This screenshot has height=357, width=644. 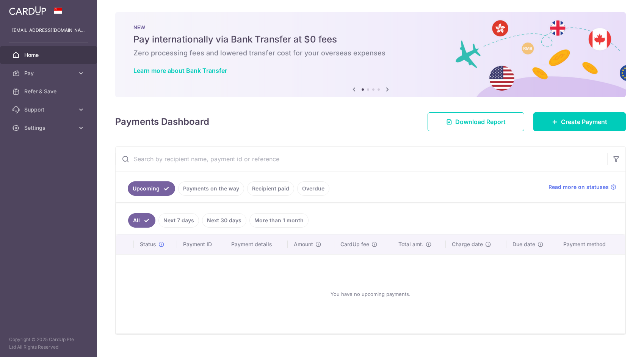 What do you see at coordinates (582, 187) in the screenshot?
I see `a: Read more on statuses` at bounding box center [582, 187].